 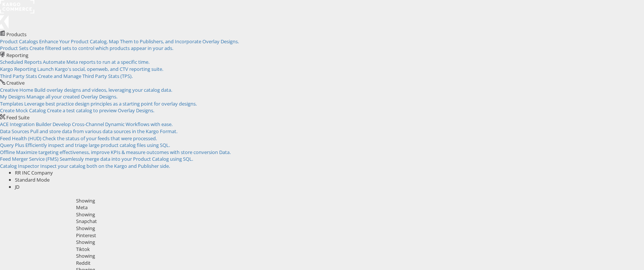 I want to click on span: Develop Cross-Channel Dynamic Workflows with ease., so click(x=112, y=124).